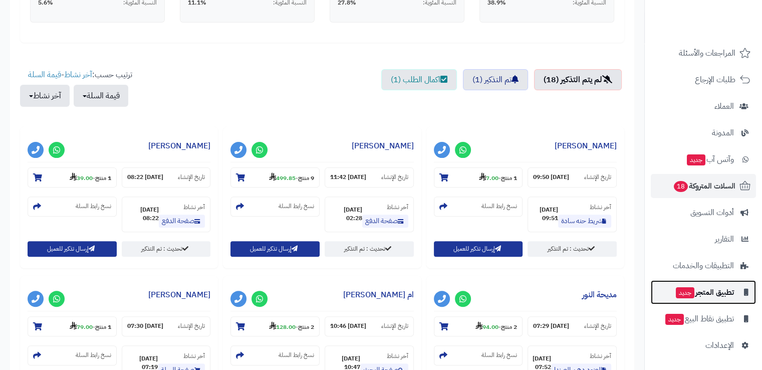 Image resolution: width=762 pixels, height=370 pixels. I want to click on a: اكمال الطلب (1), so click(419, 80).